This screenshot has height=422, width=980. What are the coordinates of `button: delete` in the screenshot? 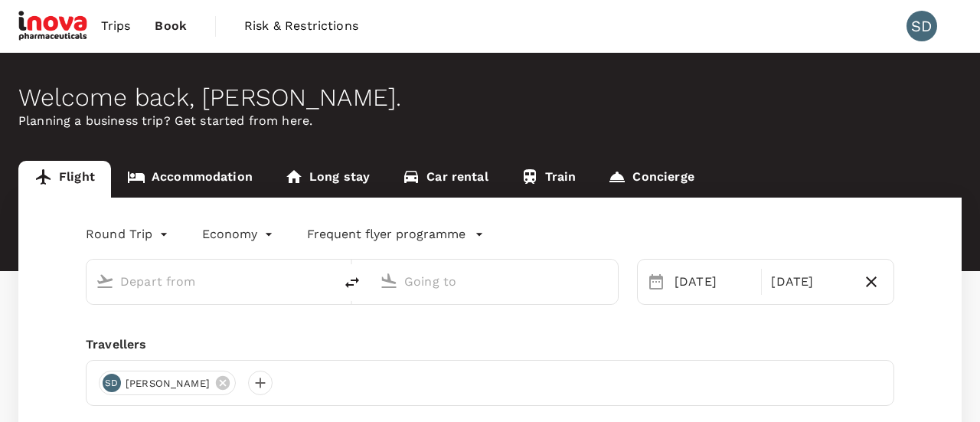 It's located at (352, 283).